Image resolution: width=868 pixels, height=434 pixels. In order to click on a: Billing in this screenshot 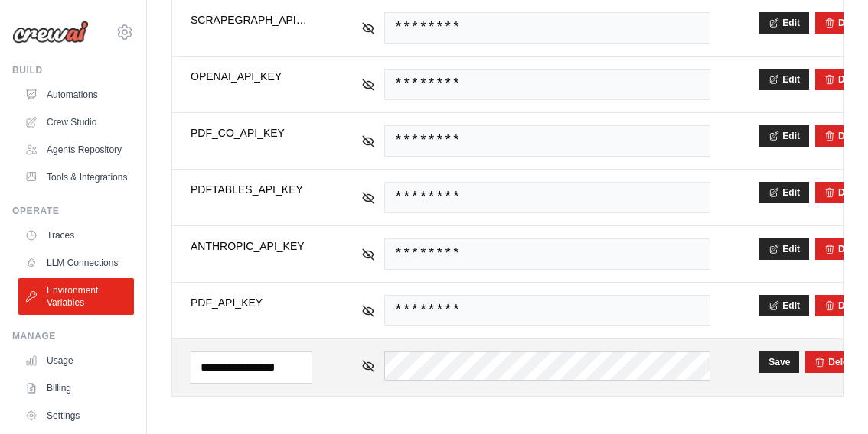, I will do `click(75, 389)`.